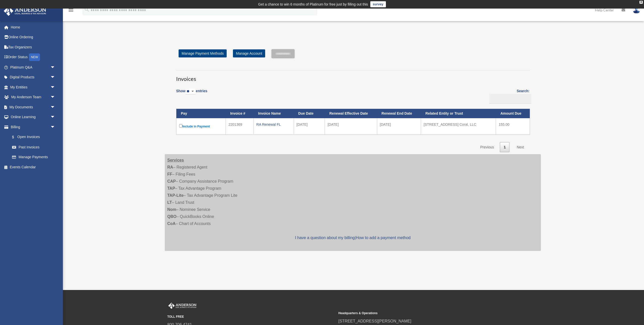 The height and width of the screenshot is (325, 644). I want to click on strong: TAP-Lite, so click(175, 195).